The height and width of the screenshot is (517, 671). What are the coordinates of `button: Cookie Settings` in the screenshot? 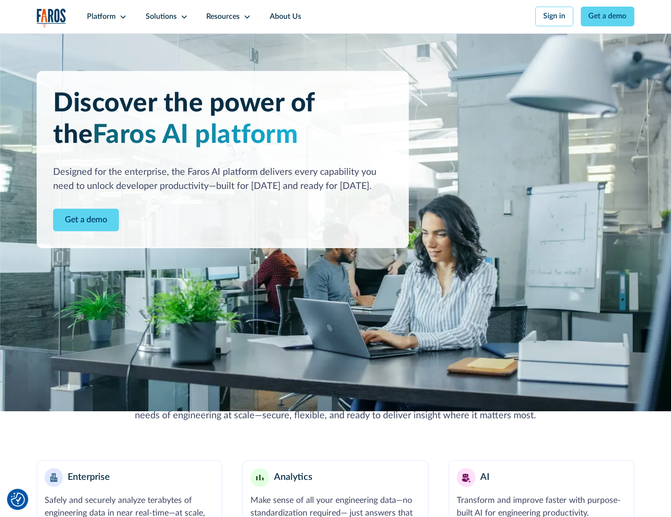 It's located at (18, 500).